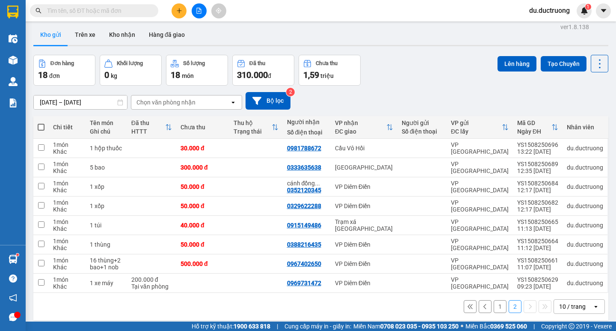 The height and width of the screenshot is (331, 616). What do you see at coordinates (307, 132) in the screenshot?
I see `div: Số điện thoại` at bounding box center [307, 132].